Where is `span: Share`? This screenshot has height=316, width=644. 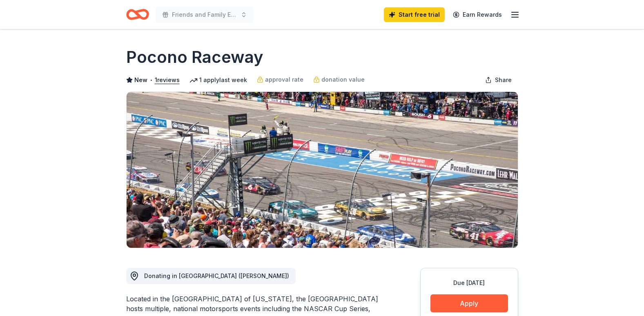
span: Share is located at coordinates (503, 80).